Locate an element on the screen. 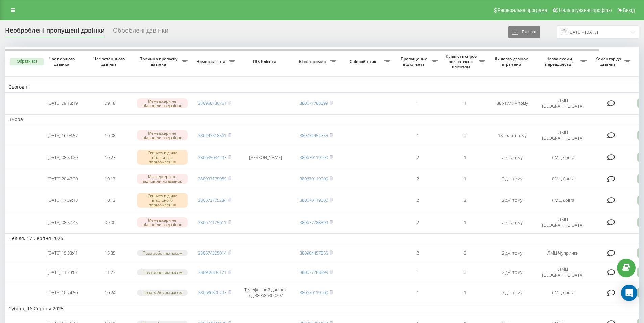 The width and height of the screenshot is (644, 323). td: 10:24 is located at coordinates (110, 292).